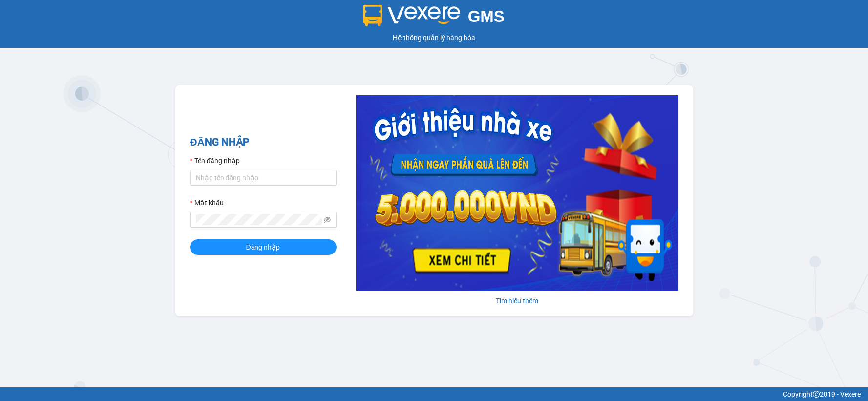 The image size is (868, 401). Describe the element at coordinates (486, 16) in the screenshot. I see `span: GMS` at that location.